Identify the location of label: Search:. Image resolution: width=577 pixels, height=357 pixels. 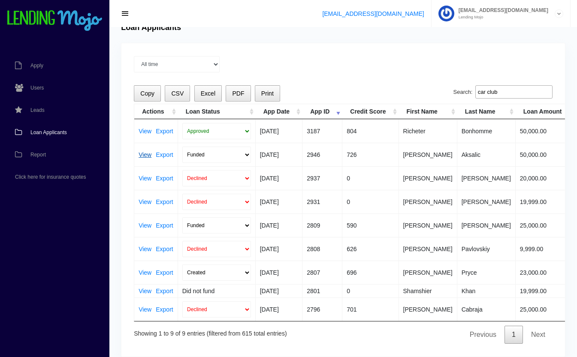
(503, 92).